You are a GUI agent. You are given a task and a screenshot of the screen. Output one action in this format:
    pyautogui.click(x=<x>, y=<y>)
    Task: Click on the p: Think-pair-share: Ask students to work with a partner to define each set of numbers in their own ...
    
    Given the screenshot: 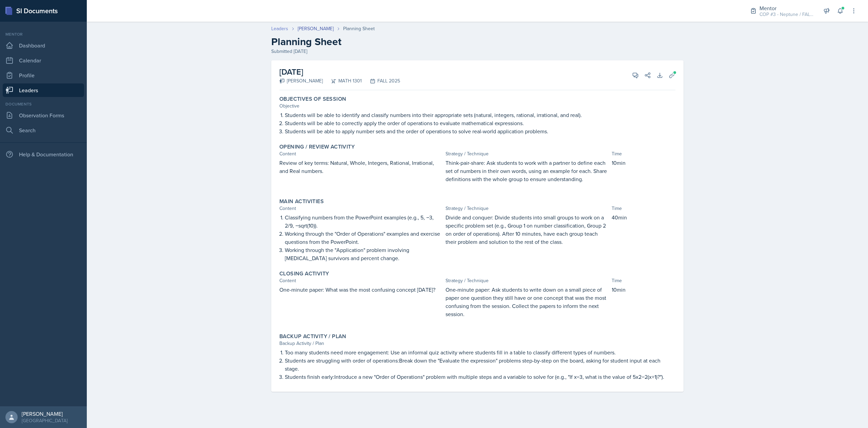 What is the action you would take?
    pyautogui.click(x=527, y=170)
    